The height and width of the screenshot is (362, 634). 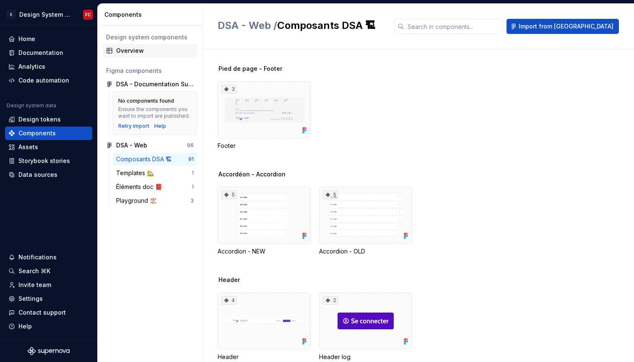 I want to click on div: Ensure the components you want to import are published., so click(x=155, y=113).